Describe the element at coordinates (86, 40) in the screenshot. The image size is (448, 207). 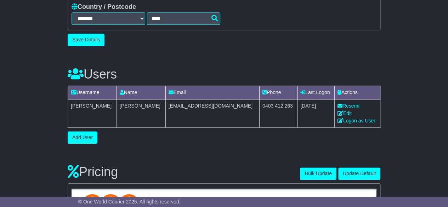
I see `button: Save Details` at that location.